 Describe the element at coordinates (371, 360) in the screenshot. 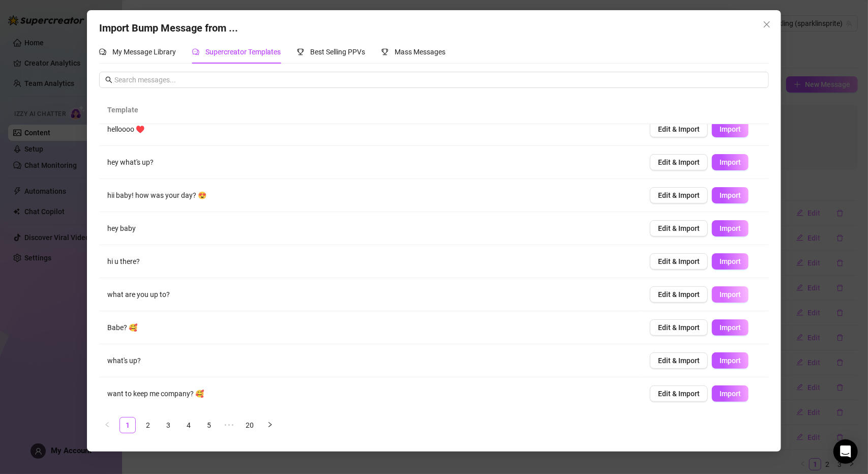

I see `td: what's up?` at that location.